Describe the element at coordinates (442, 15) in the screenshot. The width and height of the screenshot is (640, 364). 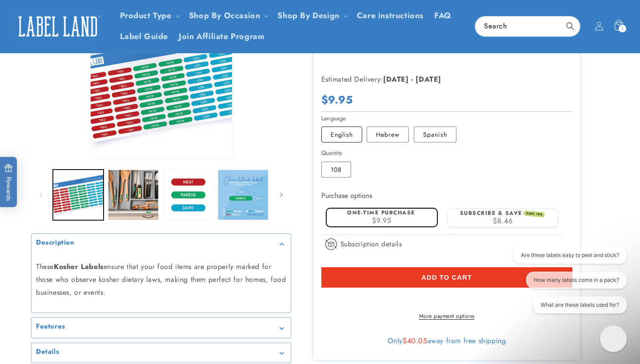
I see `a: FAQ` at that location.